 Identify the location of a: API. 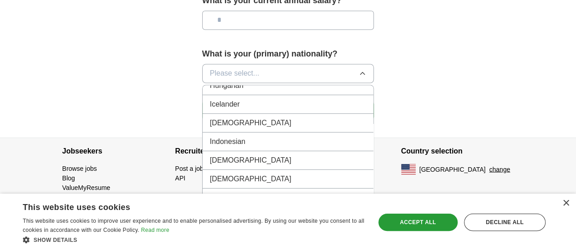
(180, 177).